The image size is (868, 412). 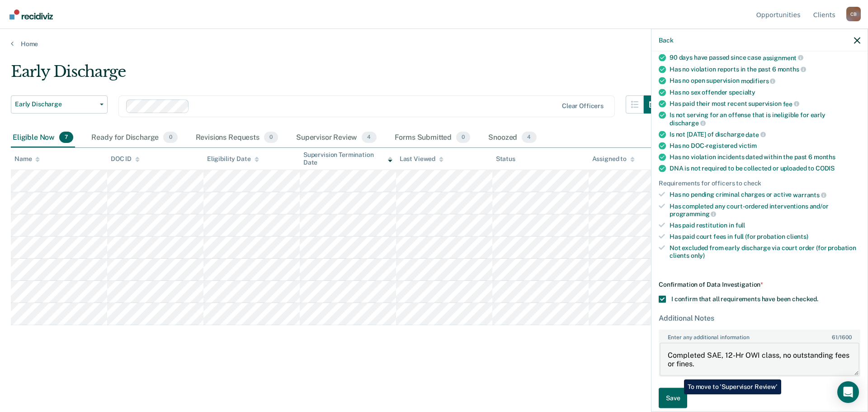 I want to click on span: 7, so click(x=66, y=137).